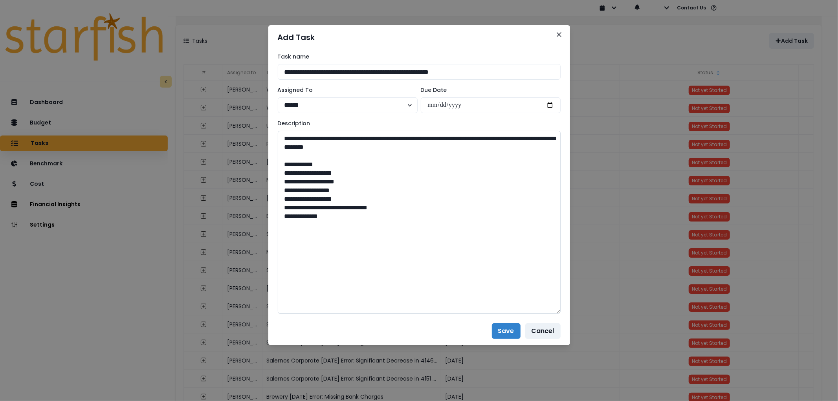 The width and height of the screenshot is (838, 401). What do you see at coordinates (559, 35) in the screenshot?
I see `button: Close` at bounding box center [559, 35].